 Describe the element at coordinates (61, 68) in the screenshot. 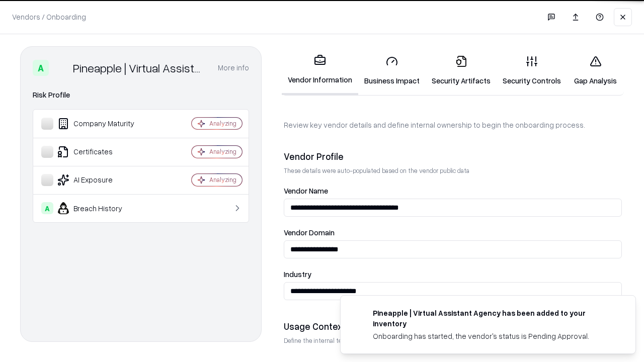

I see `img: Pineapple | Virtual Assistant Agency` at that location.